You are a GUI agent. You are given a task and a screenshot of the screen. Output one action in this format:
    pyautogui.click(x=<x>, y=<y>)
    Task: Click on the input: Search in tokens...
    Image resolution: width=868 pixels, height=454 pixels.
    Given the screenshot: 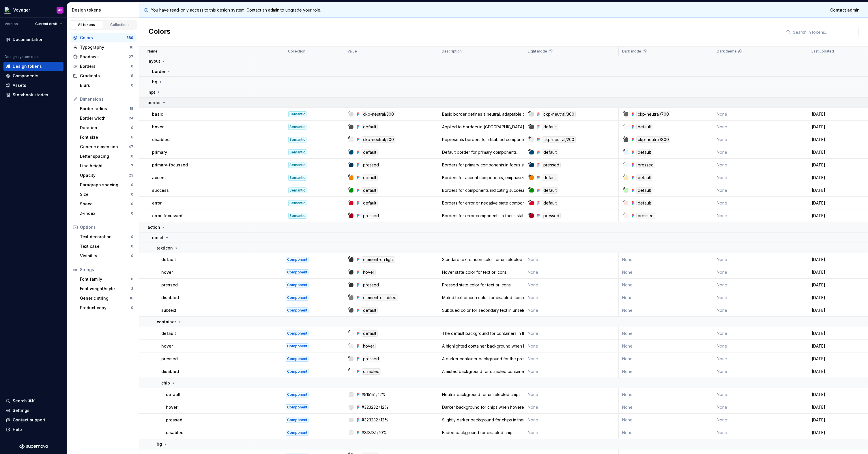 What is the action you would take?
    pyautogui.click(x=825, y=32)
    